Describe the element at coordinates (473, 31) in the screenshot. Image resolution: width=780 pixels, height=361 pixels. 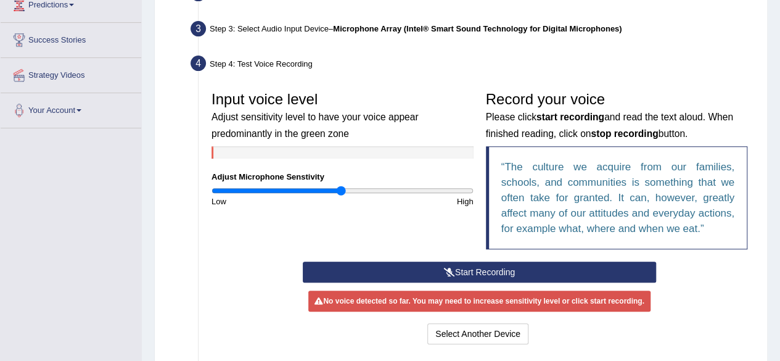
I see `div: Step 3: Select Audio Input Device` at that location.